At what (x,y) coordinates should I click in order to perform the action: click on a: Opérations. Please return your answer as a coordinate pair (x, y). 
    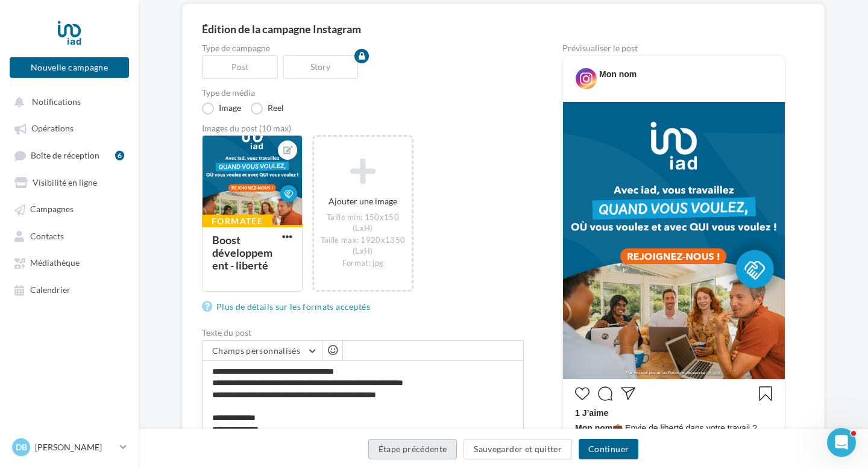
    Looking at the image, I should click on (69, 128).